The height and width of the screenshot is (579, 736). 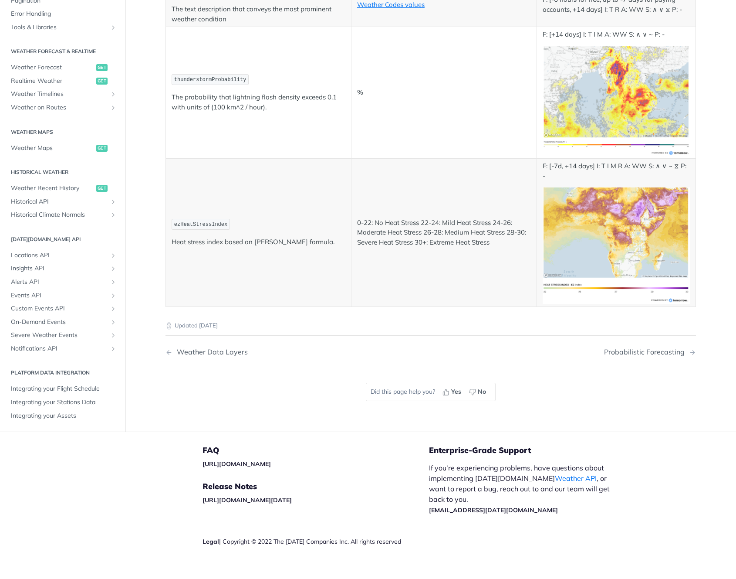 I want to click on button: Show subpages for Tools & Libraries, so click(x=113, y=27).